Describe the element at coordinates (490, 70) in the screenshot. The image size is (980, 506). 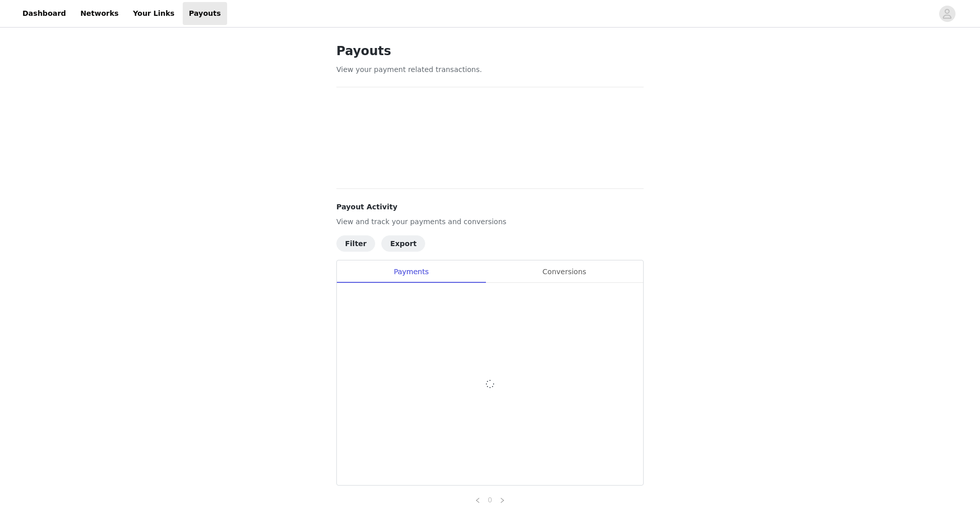
I see `p: View your payment related transactions.` at that location.